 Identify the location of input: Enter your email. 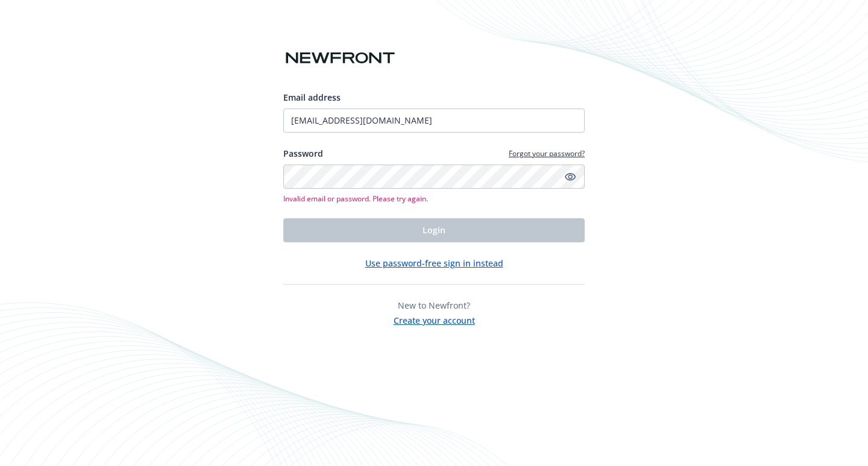
(434, 120).